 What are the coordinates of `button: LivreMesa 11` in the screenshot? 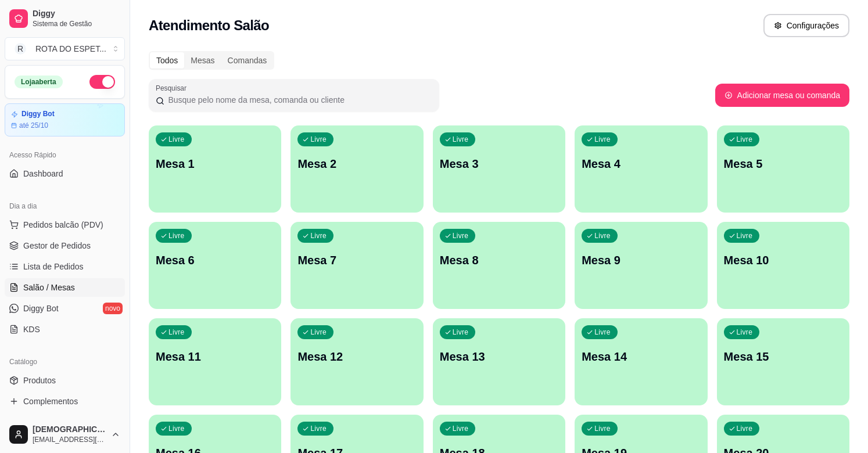 It's located at (215, 362).